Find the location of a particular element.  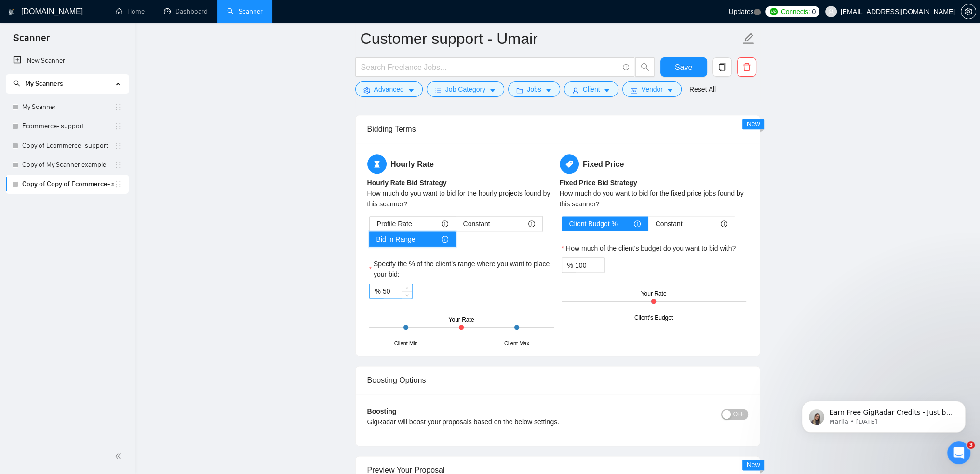

input: Search Freelance Jobs... is located at coordinates (490, 67).